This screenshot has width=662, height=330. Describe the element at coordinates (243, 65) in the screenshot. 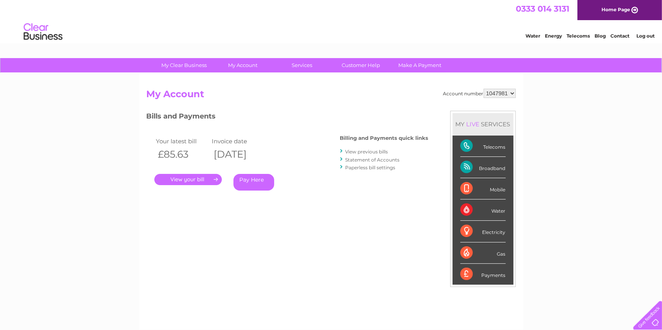

I see `a: My Account` at that location.